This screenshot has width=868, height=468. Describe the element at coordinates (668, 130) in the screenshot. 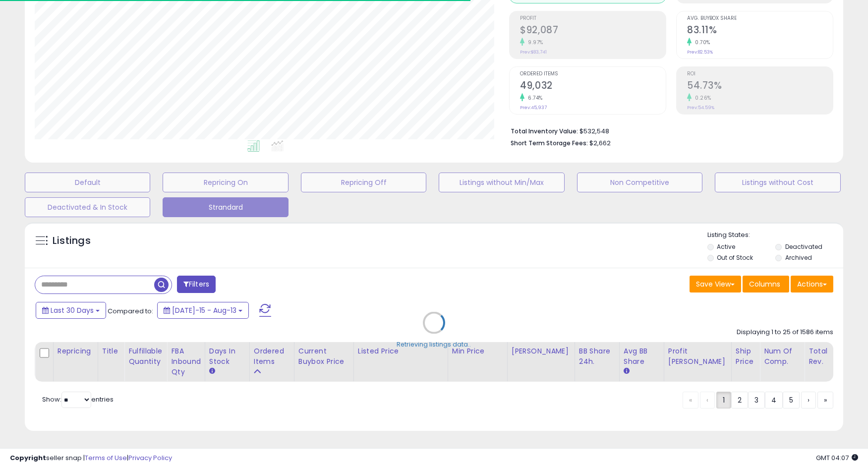

I see `li: $532,548` at that location.